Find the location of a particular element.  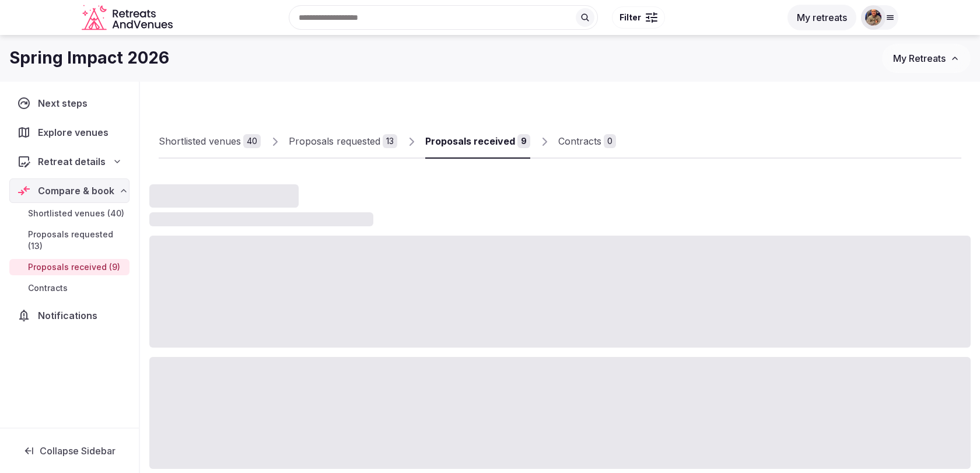

img: julen is located at coordinates (873, 18).